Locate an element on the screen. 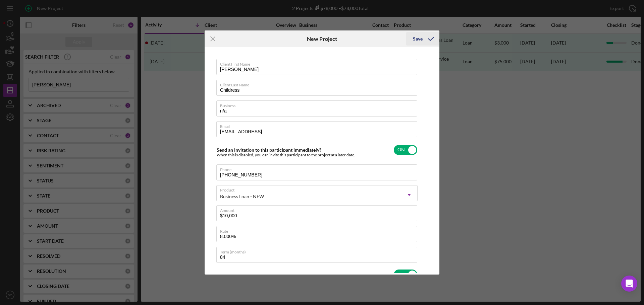 The image size is (644, 305). div: Open Intercom Messenger is located at coordinates (629, 284).